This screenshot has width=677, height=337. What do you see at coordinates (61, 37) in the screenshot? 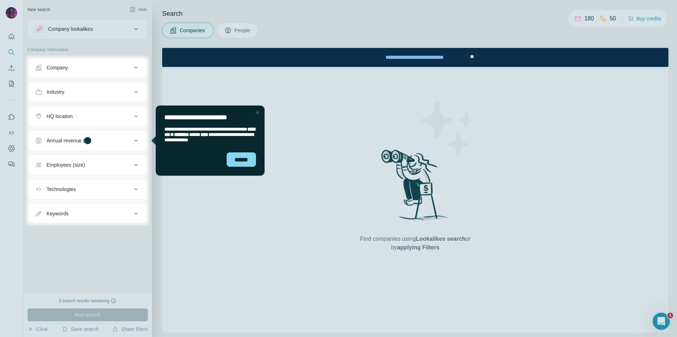
I see `div: entering tooltip` at bounding box center [61, 37].